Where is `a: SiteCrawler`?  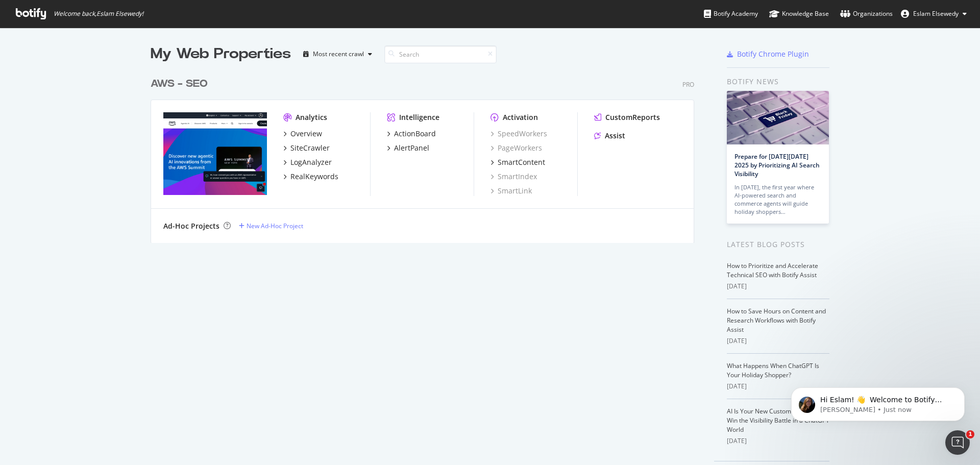
a: SiteCrawler is located at coordinates (306, 148).